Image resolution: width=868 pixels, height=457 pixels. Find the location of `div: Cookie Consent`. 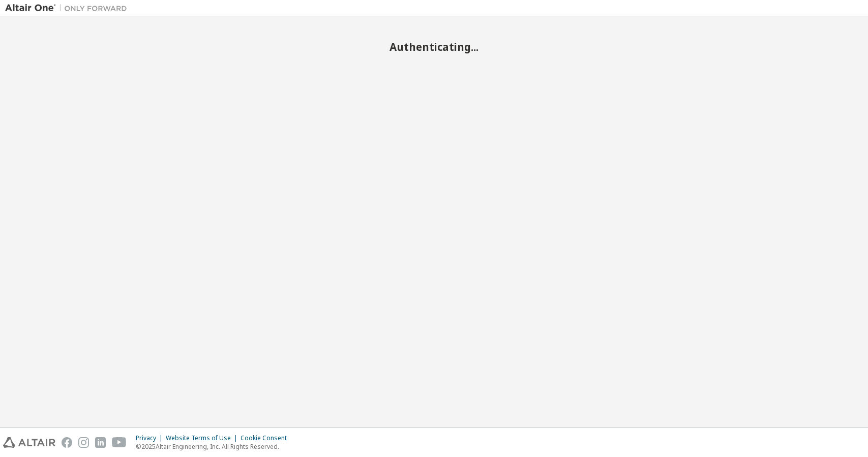

div: Cookie Consent is located at coordinates (266, 438).